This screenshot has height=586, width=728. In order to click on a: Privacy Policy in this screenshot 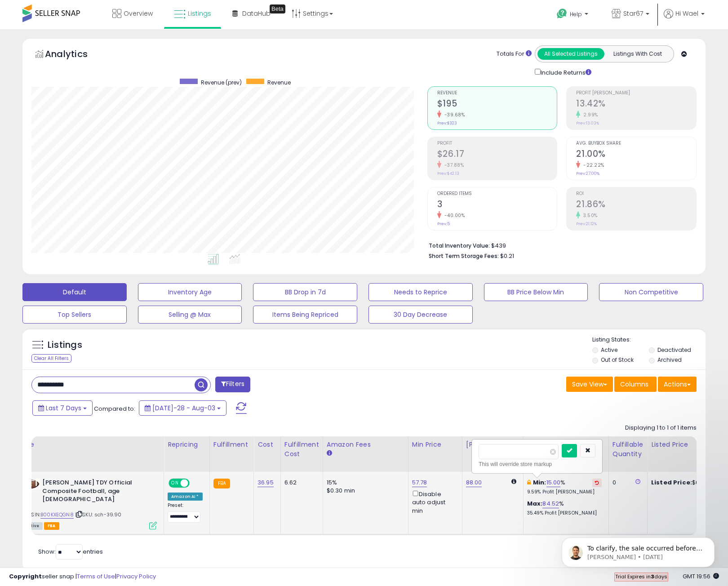, I will do `click(136, 577)`.